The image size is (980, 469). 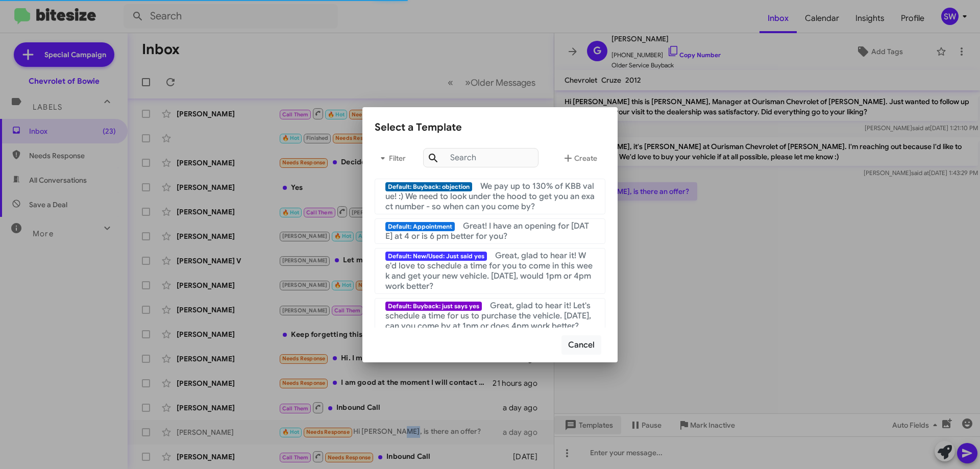 I want to click on span: Default: Buyback: objection, so click(x=429, y=187).